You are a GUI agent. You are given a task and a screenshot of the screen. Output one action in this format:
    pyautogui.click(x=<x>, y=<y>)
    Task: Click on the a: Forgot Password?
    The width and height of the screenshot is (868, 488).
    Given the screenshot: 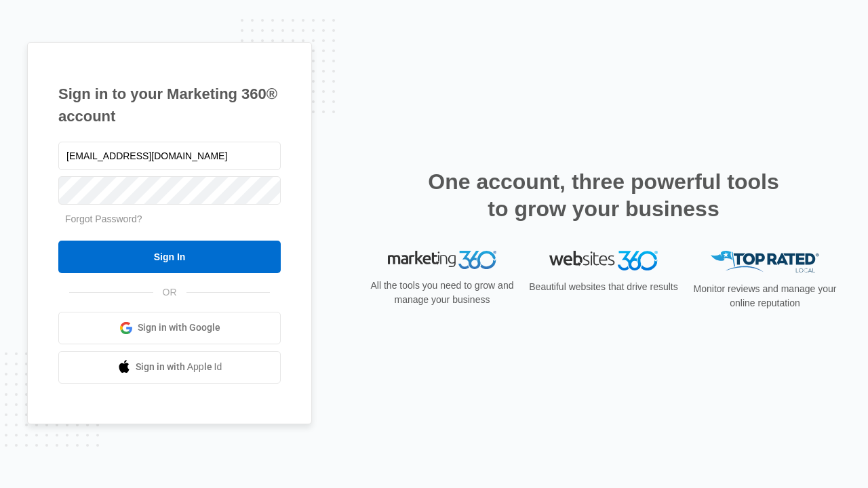 What is the action you would take?
    pyautogui.click(x=104, y=219)
    